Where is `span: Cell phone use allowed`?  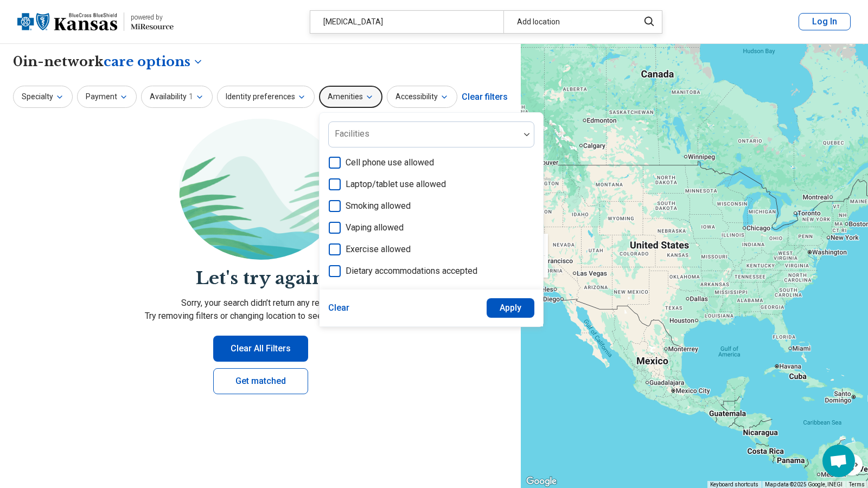
span: Cell phone use allowed is located at coordinates (389, 163).